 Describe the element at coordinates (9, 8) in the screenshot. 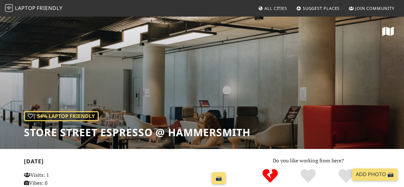

I see `img: LaptopFriendly` at that location.